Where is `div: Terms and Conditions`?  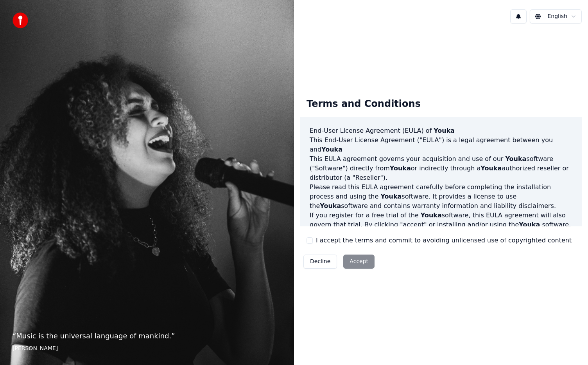
div: Terms and Conditions is located at coordinates (364, 104).